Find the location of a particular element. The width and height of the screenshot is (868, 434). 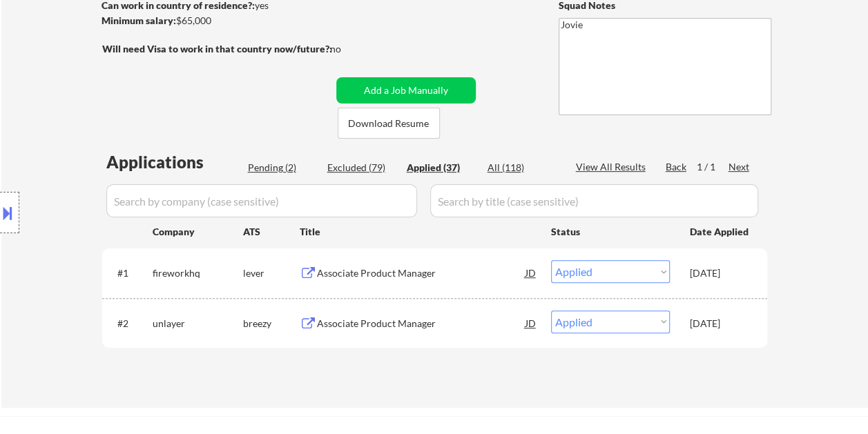

strong: Minimum salary: is located at coordinates (139, 20).